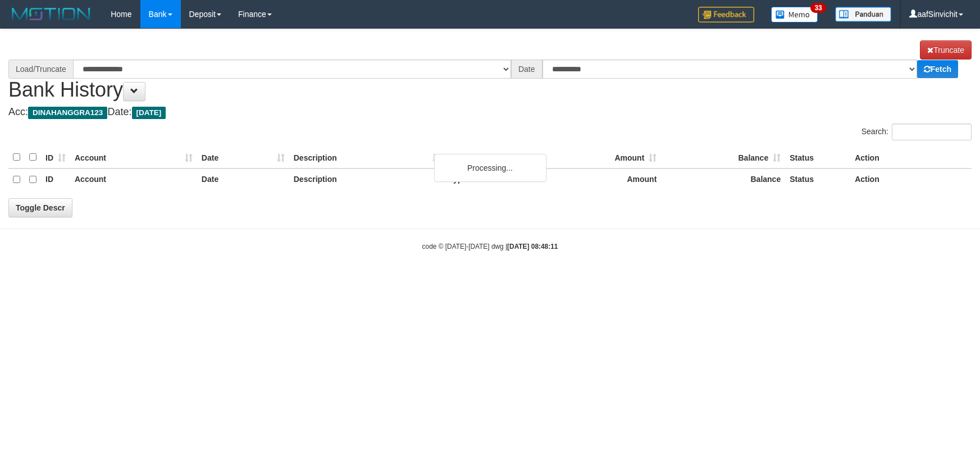 This screenshot has width=980, height=465. What do you see at coordinates (527, 69) in the screenshot?
I see `div: Date` at bounding box center [527, 69].